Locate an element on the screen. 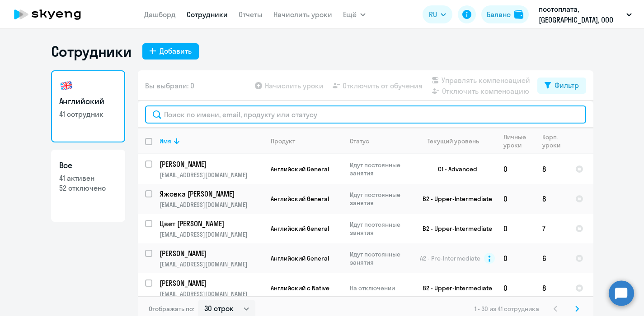  a: Отчеты is located at coordinates (250, 14).